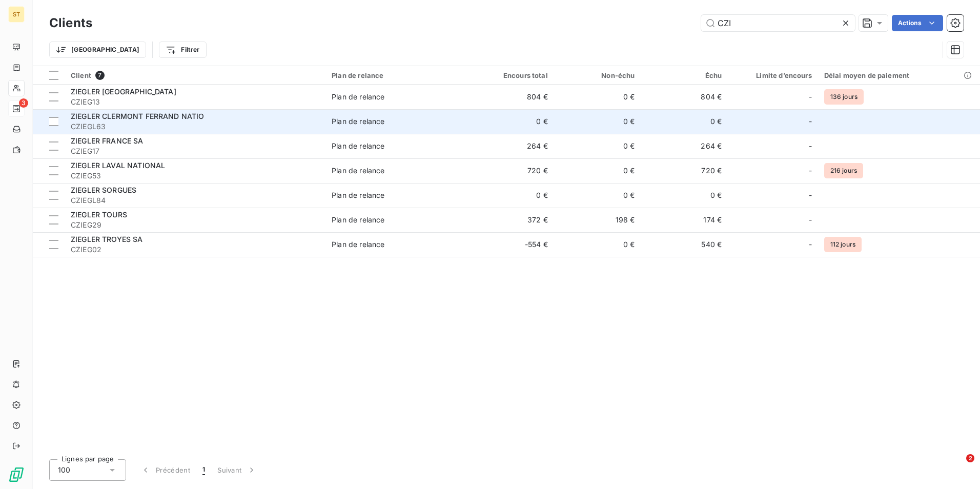  What do you see at coordinates (899, 75) in the screenshot?
I see `div: Délai moyen de paiement` at bounding box center [899, 75].